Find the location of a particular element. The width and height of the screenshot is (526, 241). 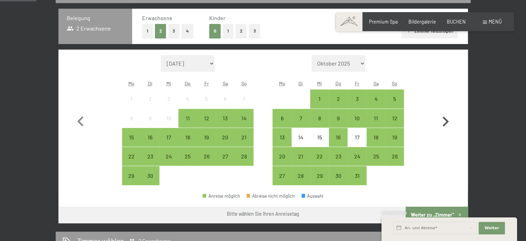

abbr: Samstag is located at coordinates (225, 83).